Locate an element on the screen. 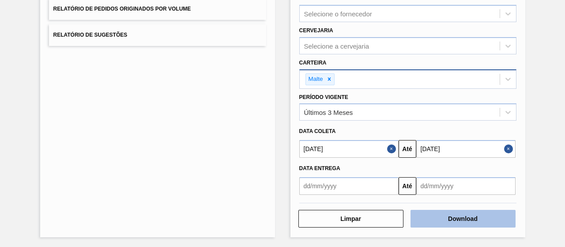  span: Data Entrega is located at coordinates (320, 168).